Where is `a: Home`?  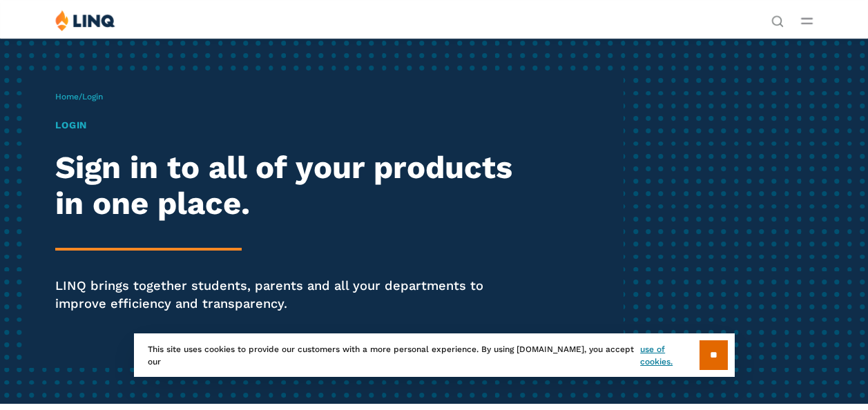
a: Home is located at coordinates (67, 96).